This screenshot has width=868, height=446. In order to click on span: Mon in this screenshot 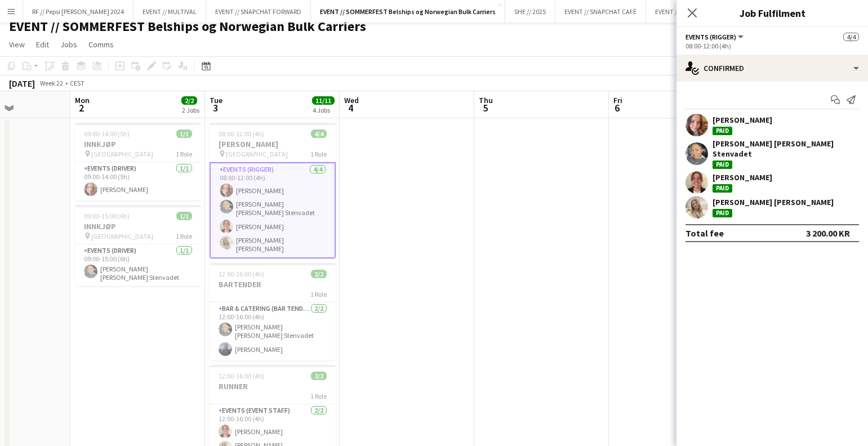, I will do `click(83, 100)`.